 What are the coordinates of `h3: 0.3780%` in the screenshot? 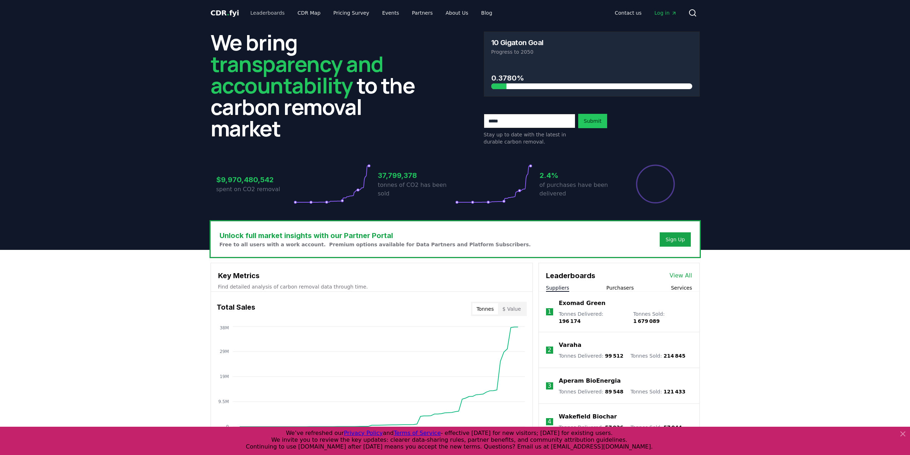 It's located at (592, 78).